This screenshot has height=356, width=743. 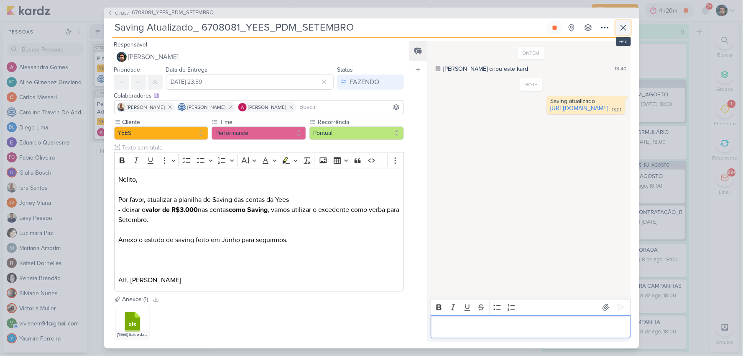 I want to click on div: Colaboradores, so click(x=259, y=95).